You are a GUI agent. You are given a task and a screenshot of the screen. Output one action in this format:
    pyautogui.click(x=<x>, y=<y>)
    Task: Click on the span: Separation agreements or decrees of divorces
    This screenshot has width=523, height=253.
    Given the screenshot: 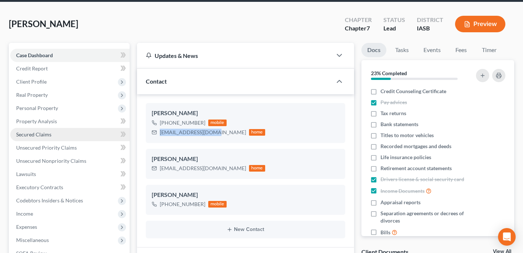 What is the action you would take?
    pyautogui.click(x=425, y=217)
    